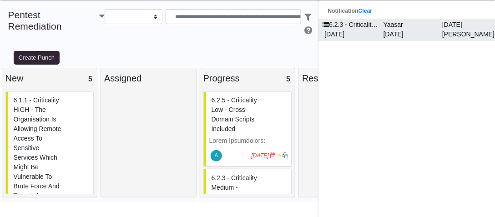  Describe the element at coordinates (35, 20) in the screenshot. I see `a: Pentest Remediation` at that location.